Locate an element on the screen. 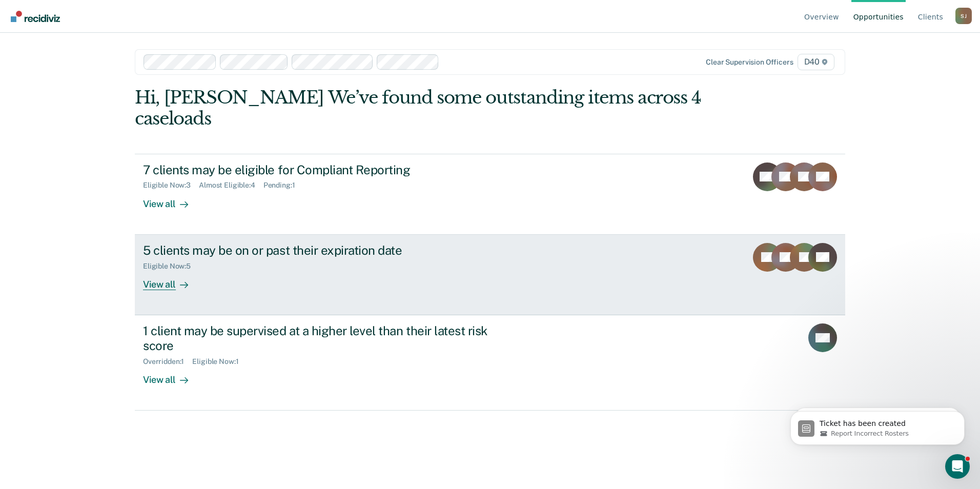 The height and width of the screenshot is (489, 980). div: ticket update from Operator, Just now. Team Removal Request Submitted is located at coordinates (103, 38).